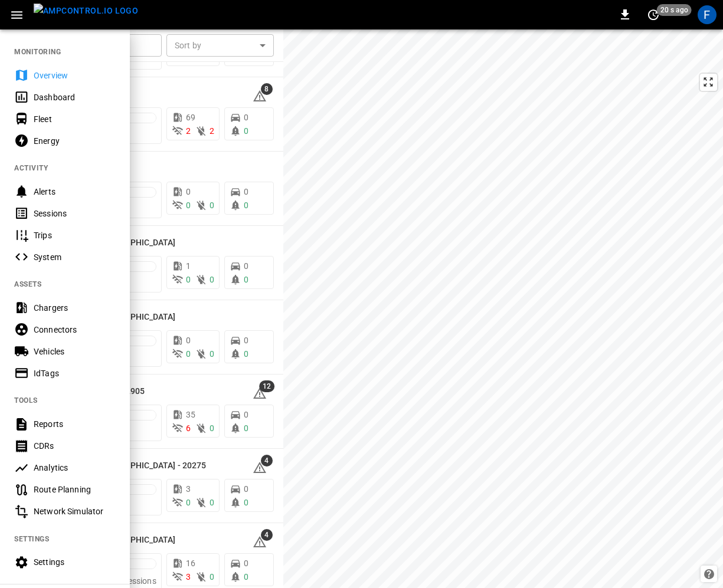 This screenshot has height=588, width=723. What do you see at coordinates (74, 236) in the screenshot?
I see `div: Trips` at bounding box center [74, 236].